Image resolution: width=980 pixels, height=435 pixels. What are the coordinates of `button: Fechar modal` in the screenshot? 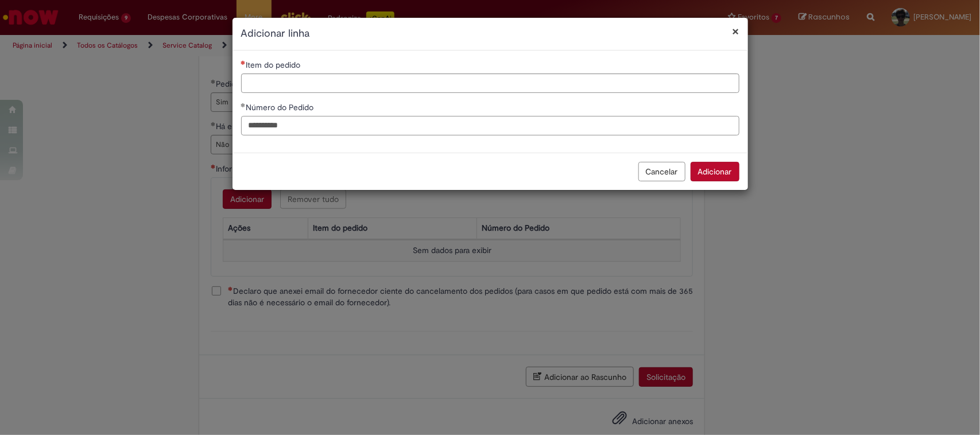 It's located at (736, 31).